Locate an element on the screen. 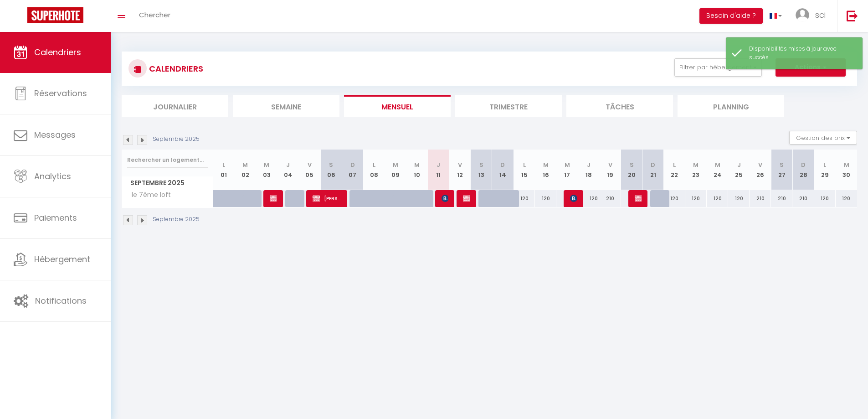  th: 02 is located at coordinates (245, 169).